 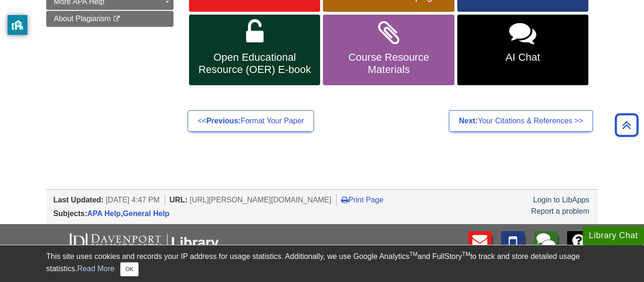 What do you see at coordinates (388, 63) in the screenshot?
I see `span: Course Resource Materials` at bounding box center [388, 63].